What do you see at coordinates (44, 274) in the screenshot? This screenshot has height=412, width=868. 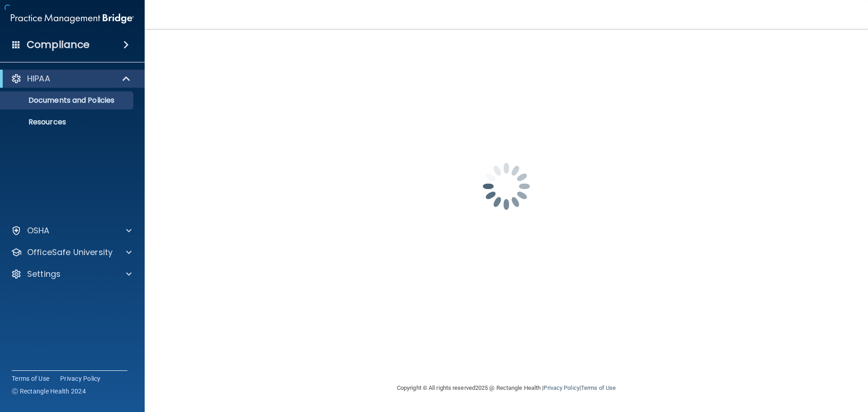 I see `p: Settings` at bounding box center [44, 274].